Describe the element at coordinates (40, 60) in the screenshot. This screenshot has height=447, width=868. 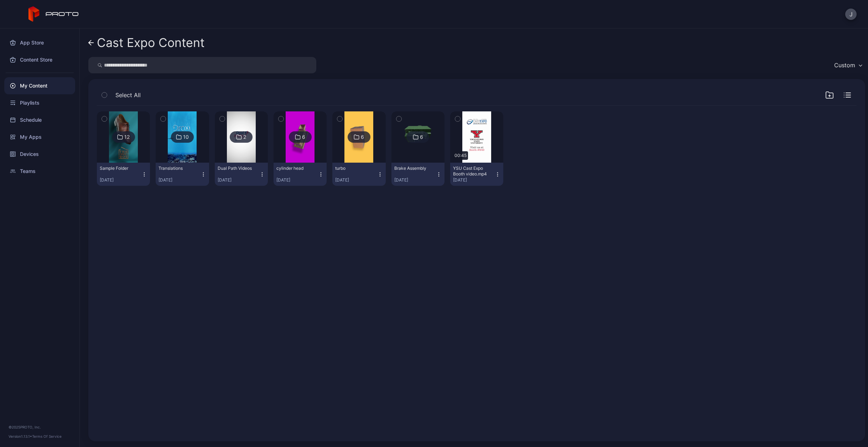
I see `div: Content Store` at that location.